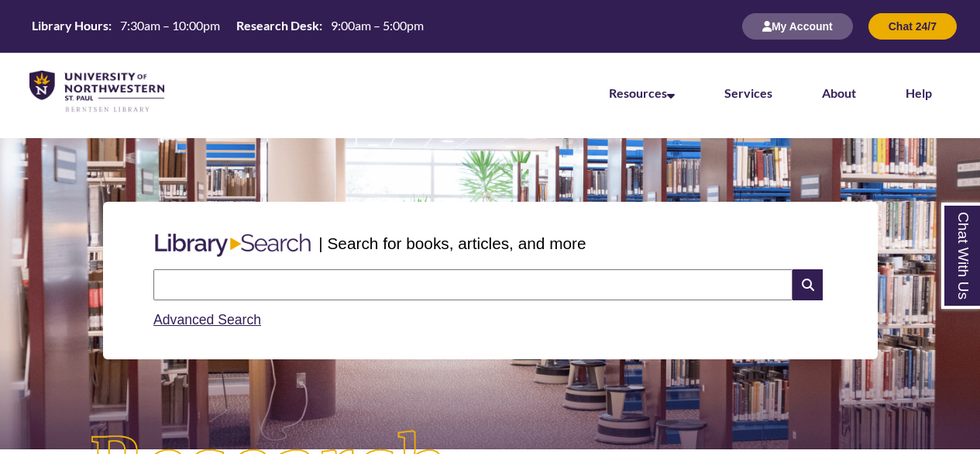 This screenshot has height=454, width=980. Describe the element at coordinates (228, 26) in the screenshot. I see `table: Hours Today` at that location.